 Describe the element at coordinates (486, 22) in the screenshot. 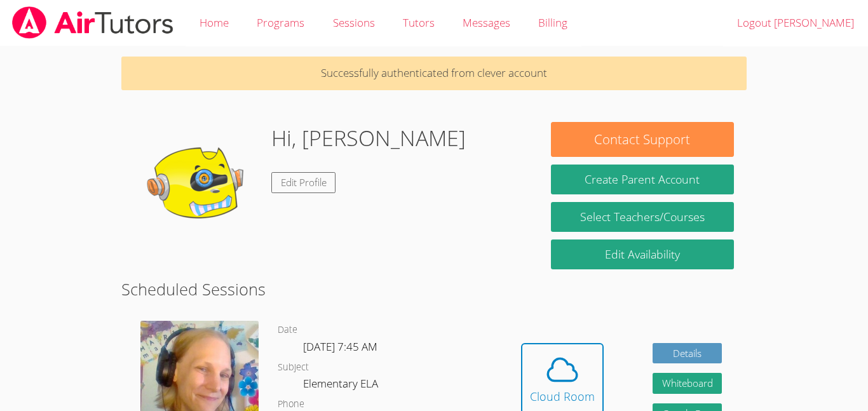

I see `span: Messages` at that location.